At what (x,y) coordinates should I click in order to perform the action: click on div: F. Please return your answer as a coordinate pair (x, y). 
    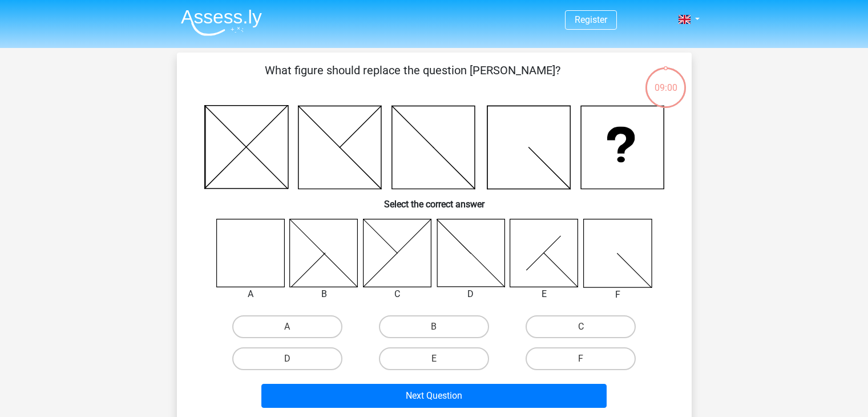
    Looking at the image, I should click on (618, 294).